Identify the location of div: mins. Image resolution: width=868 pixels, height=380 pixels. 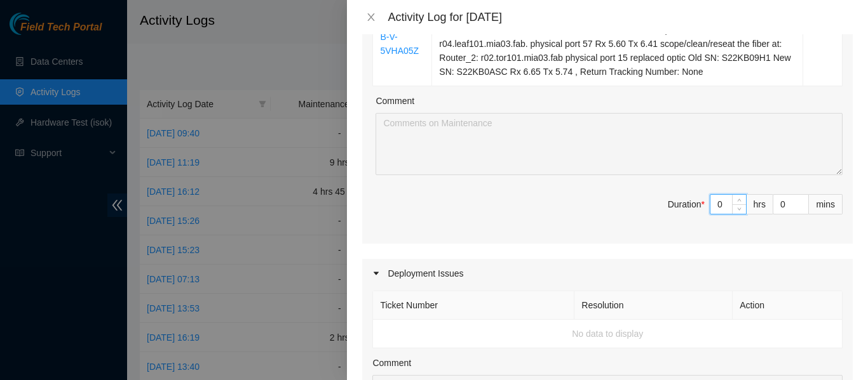
(825, 205).